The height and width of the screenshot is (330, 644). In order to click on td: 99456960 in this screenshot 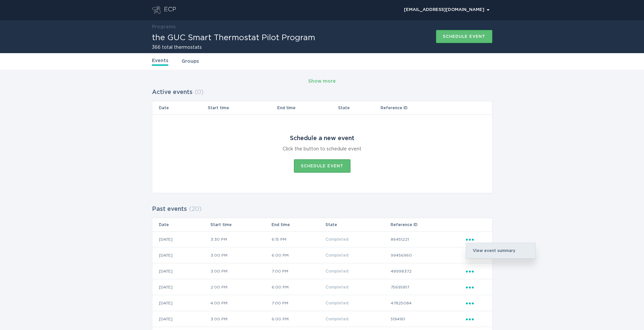, I will do `click(428, 256)`.